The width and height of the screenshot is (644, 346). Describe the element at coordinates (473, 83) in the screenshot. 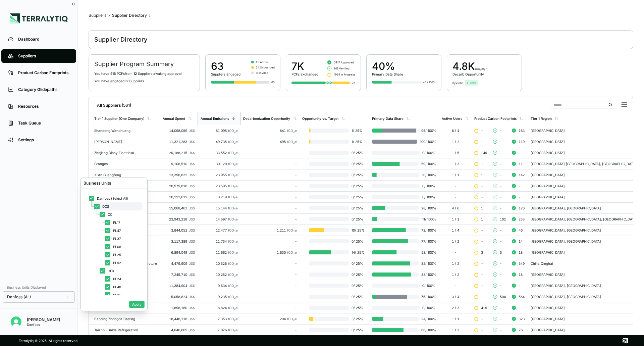

I see `span: 0.9 %` at that location.